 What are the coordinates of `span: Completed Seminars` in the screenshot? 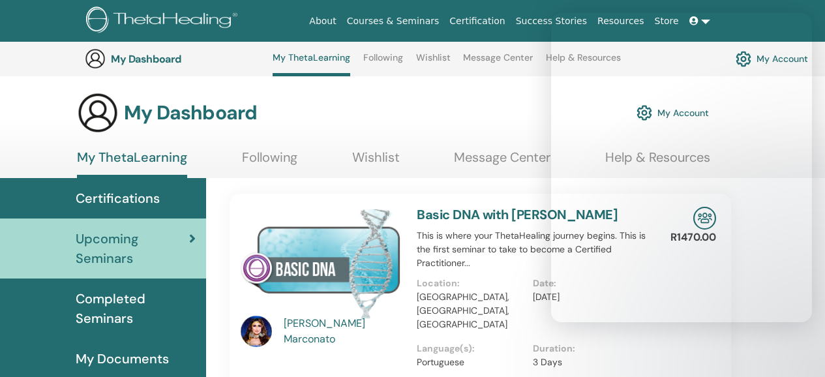 It's located at (136, 308).